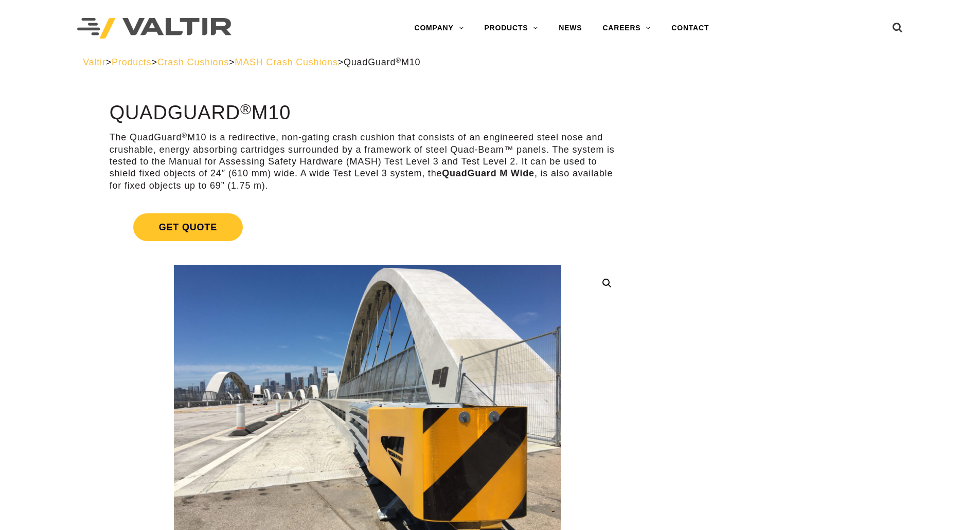 This screenshot has height=530, width=980. Describe the element at coordinates (154, 28) in the screenshot. I see `img: Valtir` at that location.